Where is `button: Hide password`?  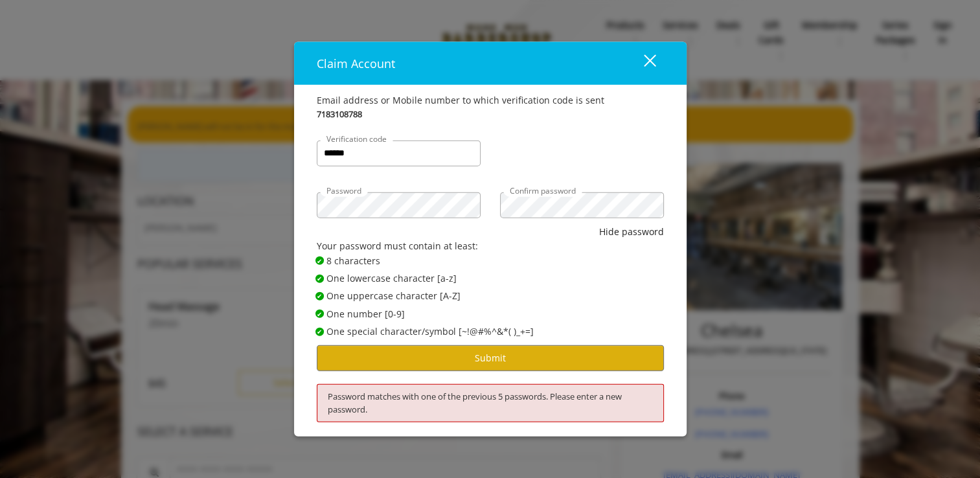 button: Hide password is located at coordinates (632, 231).